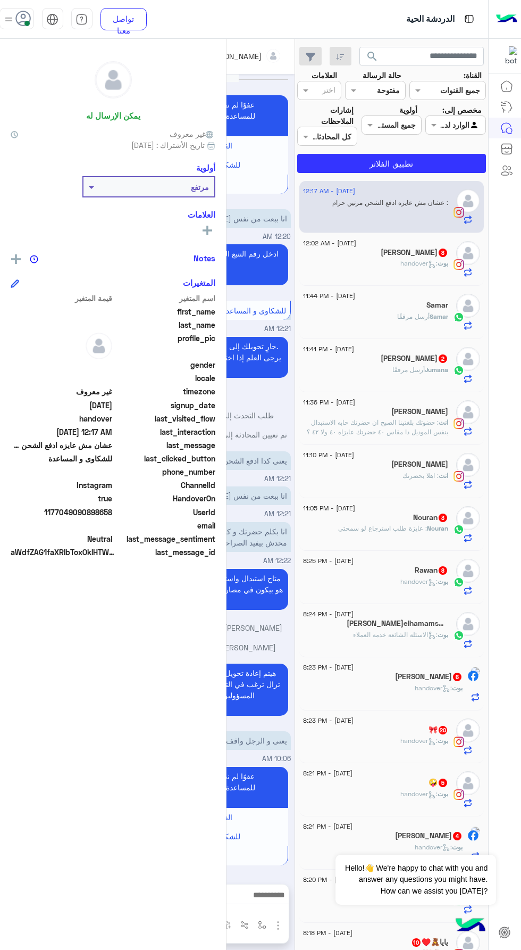  Describe the element at coordinates (61, 405) in the screenshot. I see `span: 2025-08-31T13:00:10.818Z` at that location.